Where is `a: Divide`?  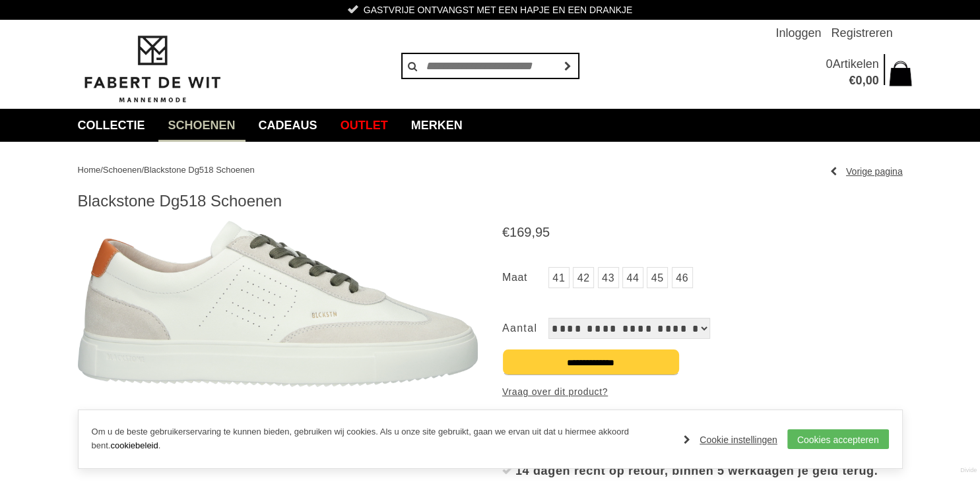
a: Divide is located at coordinates (968, 470).